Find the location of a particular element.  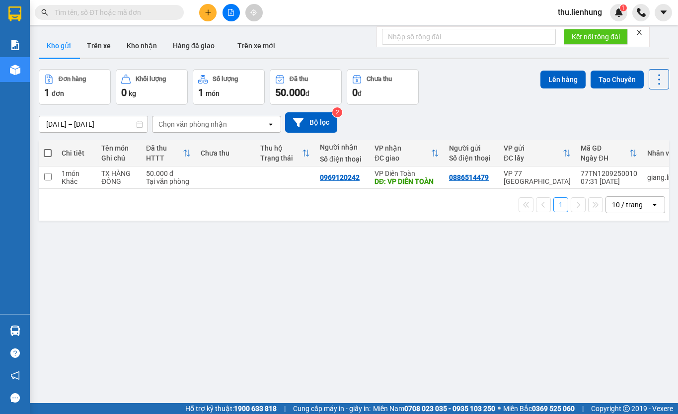

sup: 2 is located at coordinates (337, 112).